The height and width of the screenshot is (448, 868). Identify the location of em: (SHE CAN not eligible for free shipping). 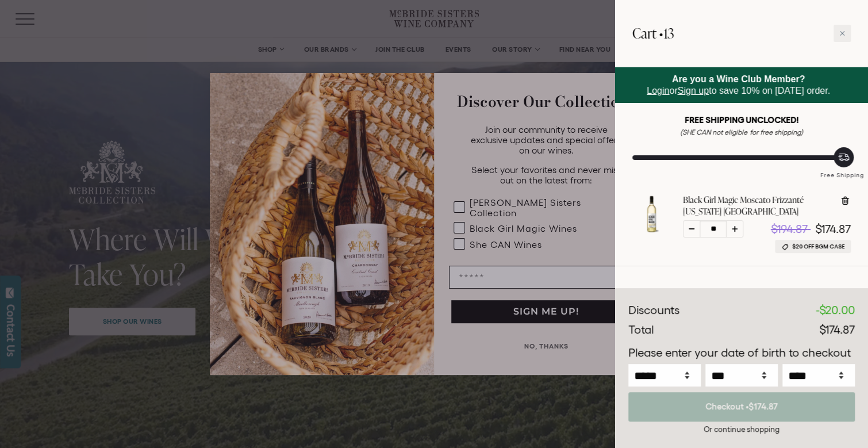
(741, 132).